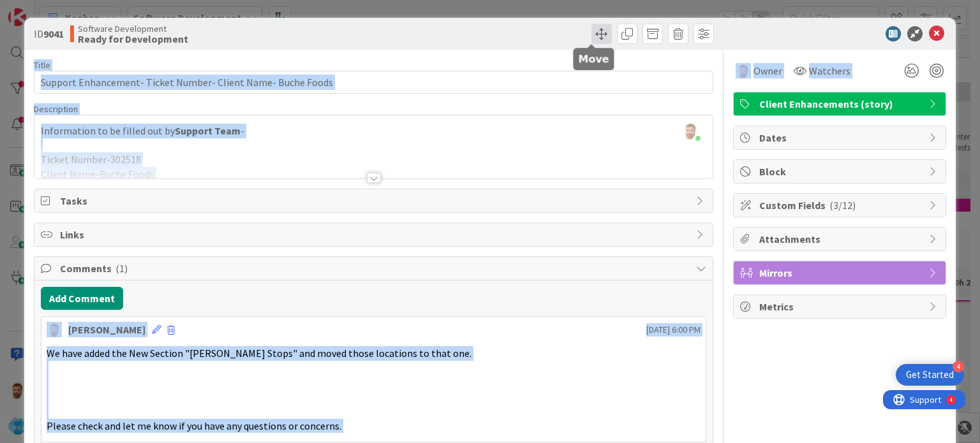 This screenshot has width=980, height=443. What do you see at coordinates (841, 240) in the screenshot?
I see `span: Attachments` at bounding box center [841, 240].